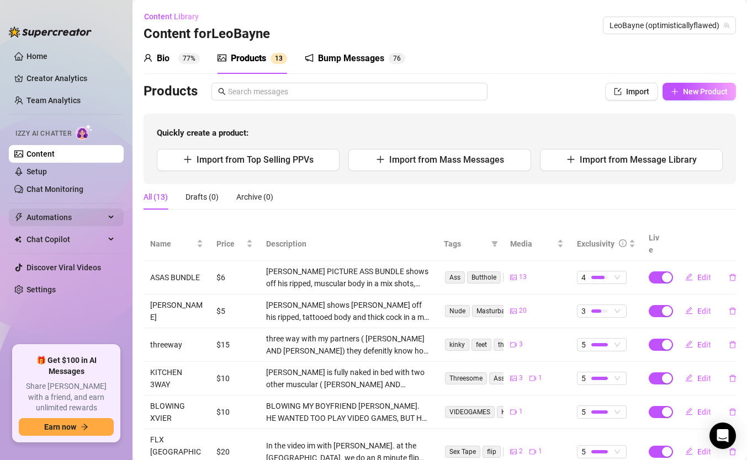  Describe the element at coordinates (511, 412) in the screenshot. I see `span: KINKY` at that location.